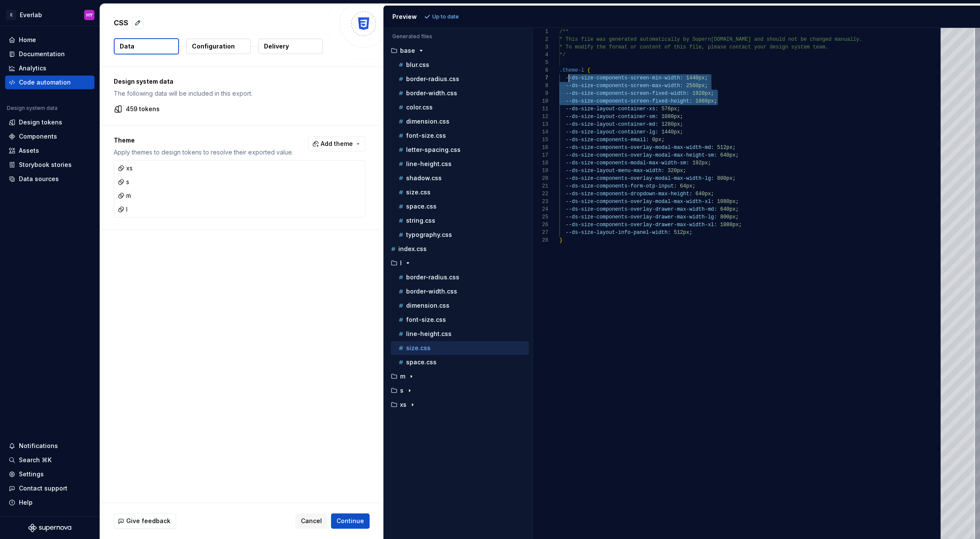 This screenshot has height=539, width=980. I want to click on span: Give feedback, so click(148, 521).